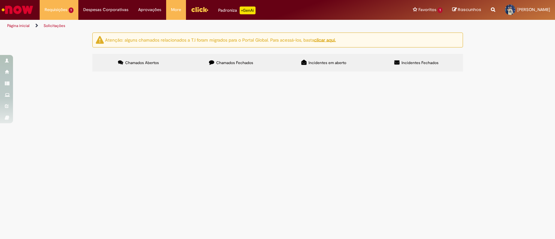 The image size is (555, 239). What do you see at coordinates (54, 26) in the screenshot?
I see `a: Solicitações` at bounding box center [54, 26].